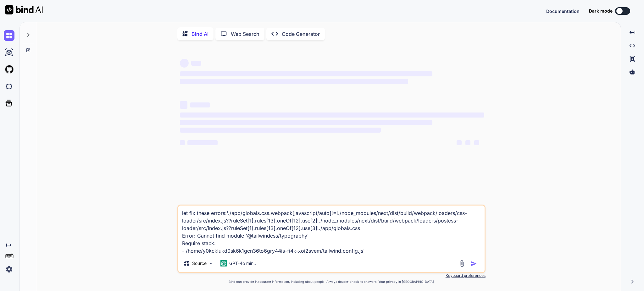  Describe the element at coordinates (199, 263) in the screenshot. I see `p: Source` at that location.